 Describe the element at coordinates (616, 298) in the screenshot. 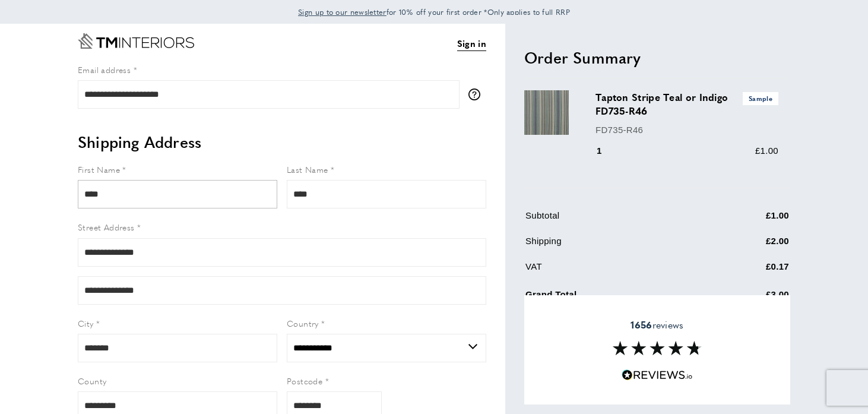

I see `td: Grand Total` at that location.